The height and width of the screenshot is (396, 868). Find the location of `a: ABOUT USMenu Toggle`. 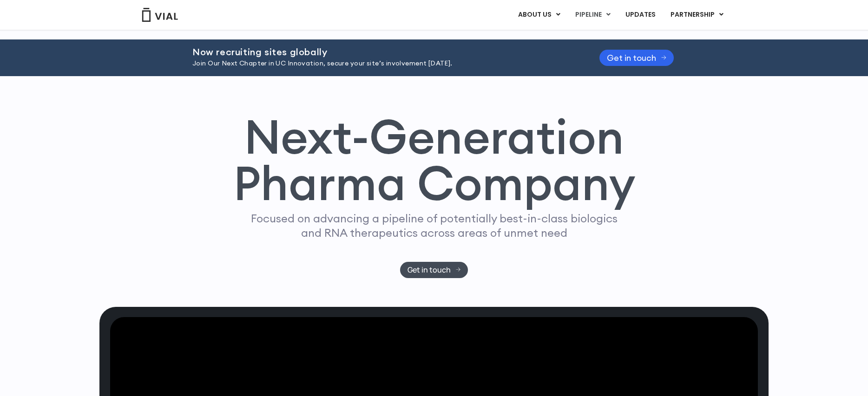

a: ABOUT USMenu Toggle is located at coordinates (539, 15).